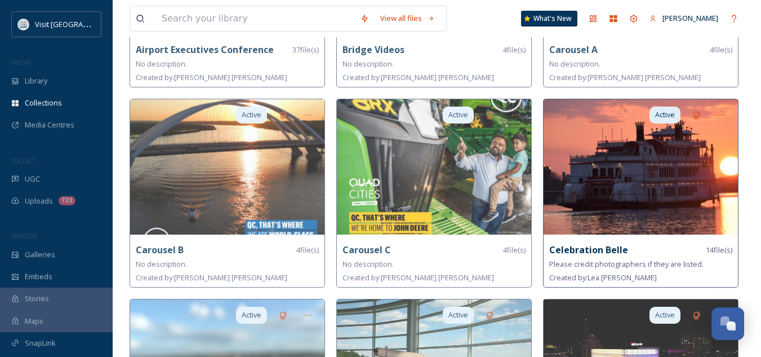  What do you see at coordinates (367, 250) in the screenshot?
I see `strong: Carousel C` at bounding box center [367, 250].